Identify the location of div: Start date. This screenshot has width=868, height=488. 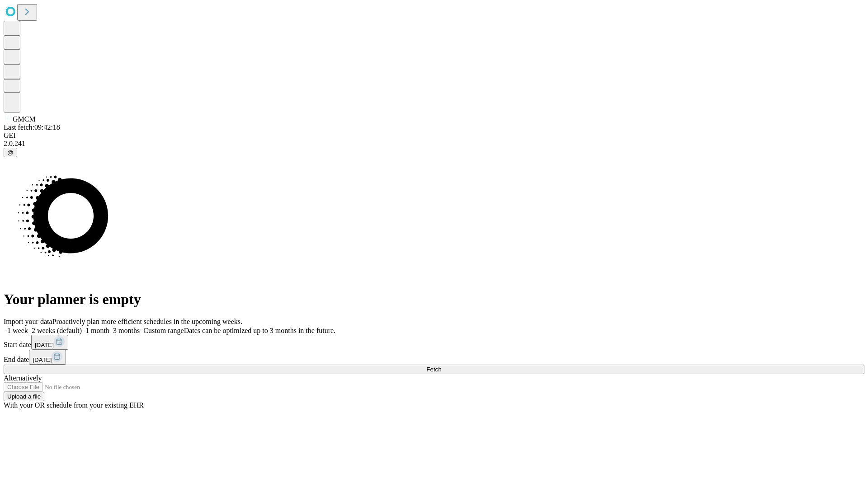
(434, 342).